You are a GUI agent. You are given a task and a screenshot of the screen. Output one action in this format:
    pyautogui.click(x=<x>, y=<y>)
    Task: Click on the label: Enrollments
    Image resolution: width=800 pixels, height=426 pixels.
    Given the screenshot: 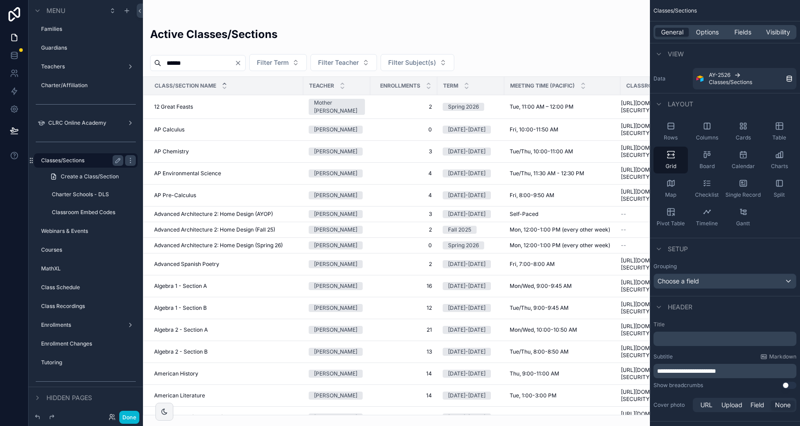 What is the action you would take?
    pyautogui.click(x=82, y=325)
    